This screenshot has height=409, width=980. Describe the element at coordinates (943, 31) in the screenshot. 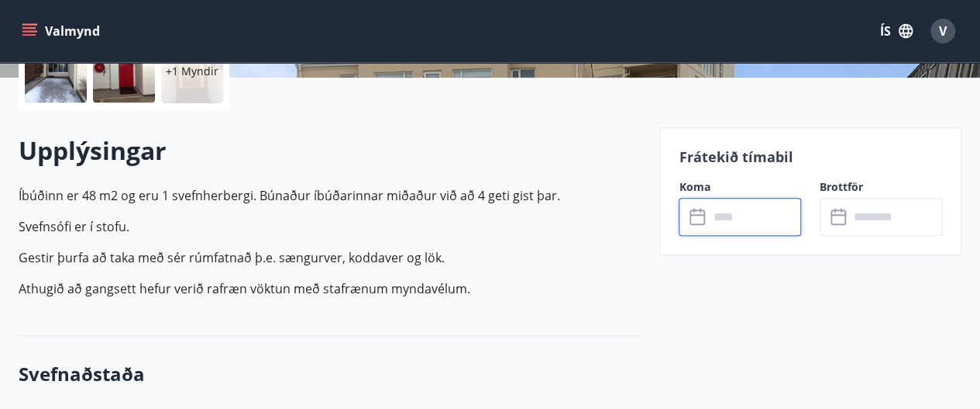

I see `button: V` at that location.